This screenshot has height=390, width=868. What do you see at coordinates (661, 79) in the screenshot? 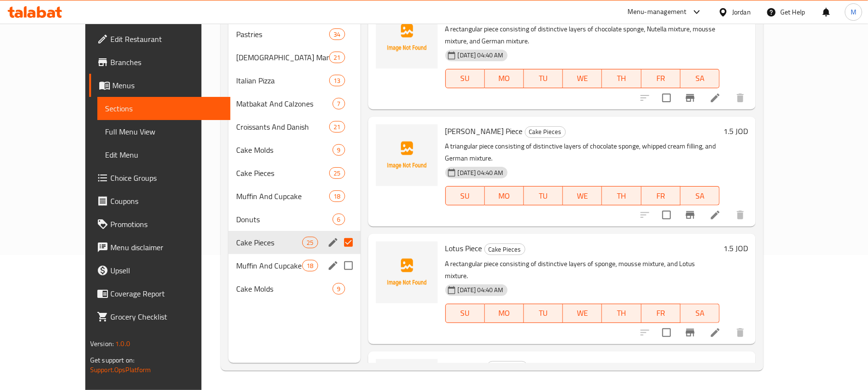
I see `button: FR` at bounding box center [661, 79].